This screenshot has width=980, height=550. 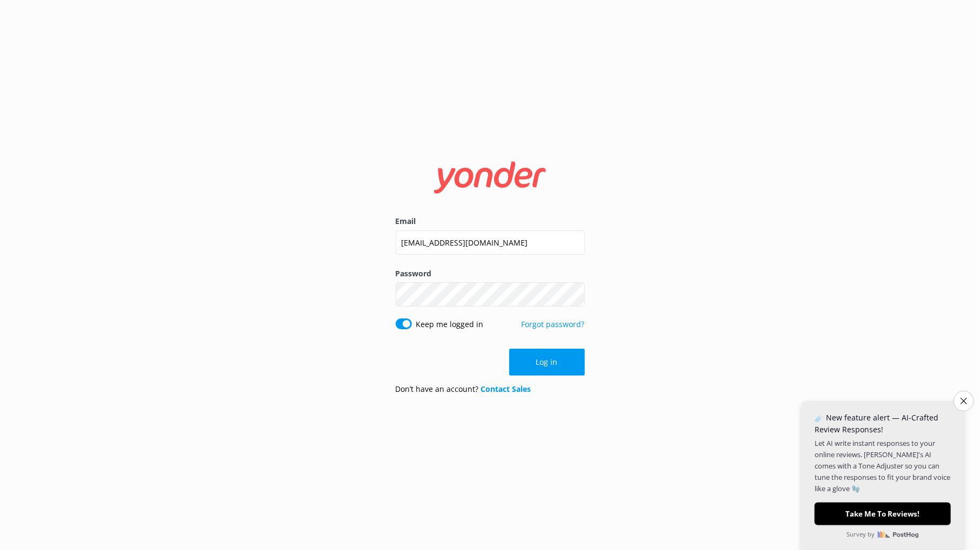 I want to click on input: user@emailaddress.com, so click(x=490, y=242).